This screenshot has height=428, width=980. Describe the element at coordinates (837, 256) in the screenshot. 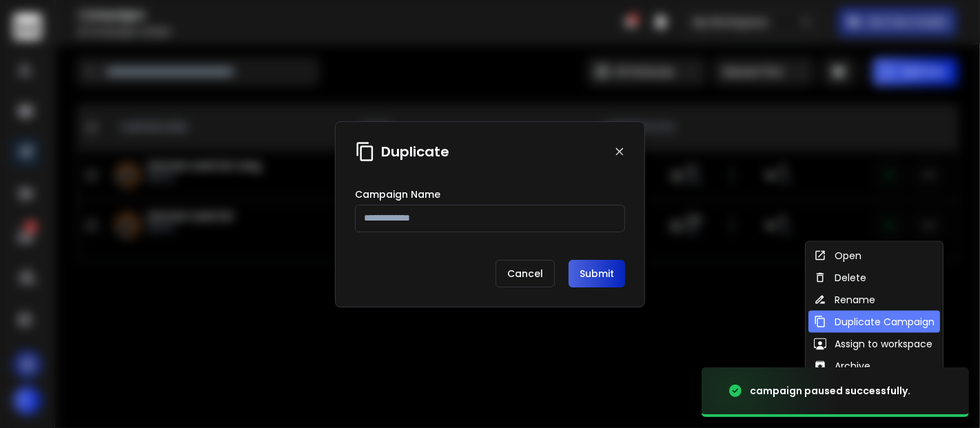

I see `div: Open` at that location.